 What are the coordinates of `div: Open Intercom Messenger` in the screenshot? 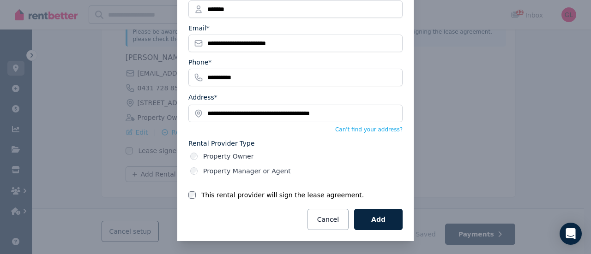 It's located at (571, 234).